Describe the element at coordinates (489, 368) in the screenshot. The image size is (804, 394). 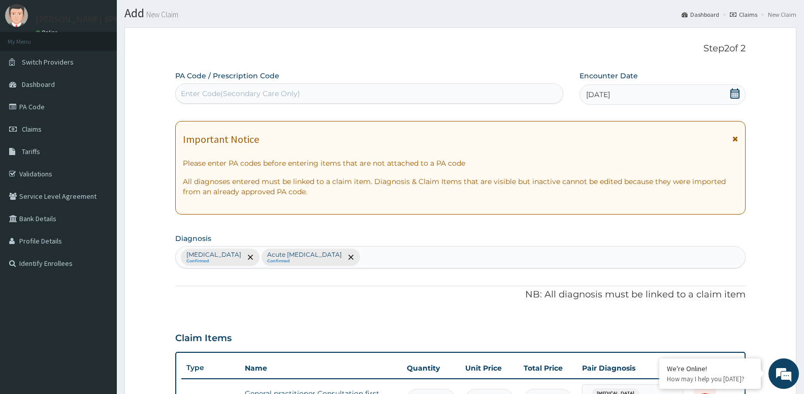
I see `th: Unit Price` at that location.